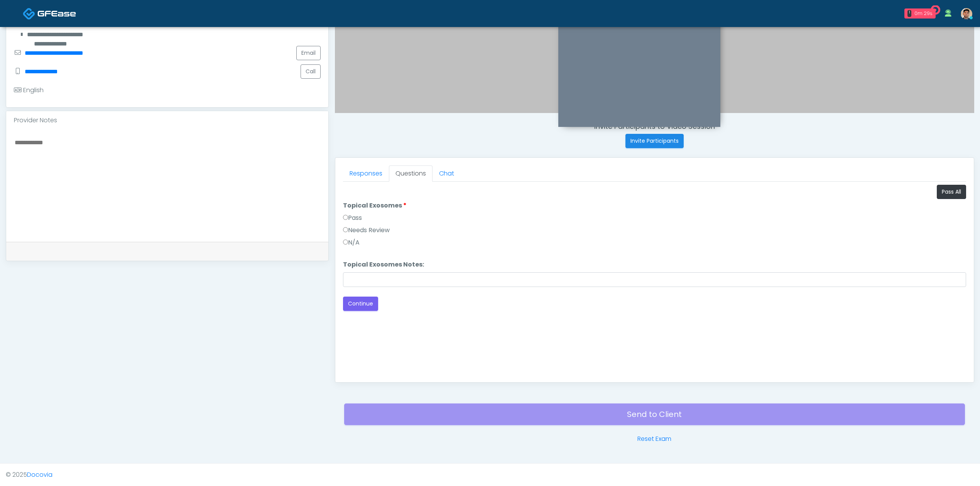  I want to click on label: Topical Exosomes Notes:, so click(384, 264).